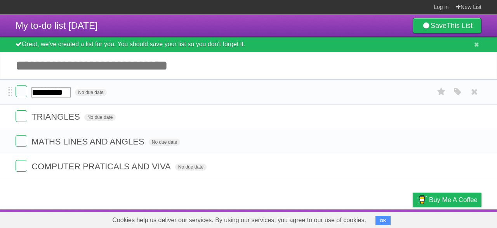 The height and width of the screenshot is (228, 497). Describe the element at coordinates (441, 92) in the screenshot. I see `label: Star task` at that location.